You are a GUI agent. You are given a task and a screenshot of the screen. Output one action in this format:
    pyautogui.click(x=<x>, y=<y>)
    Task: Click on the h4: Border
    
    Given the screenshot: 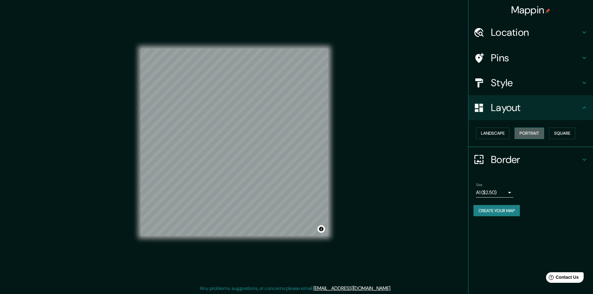 What is the action you would take?
    pyautogui.click(x=535, y=160)
    